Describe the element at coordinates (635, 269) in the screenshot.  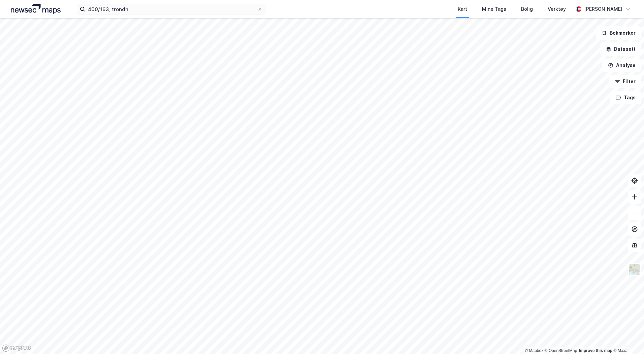
I see `img: Z` at that location.